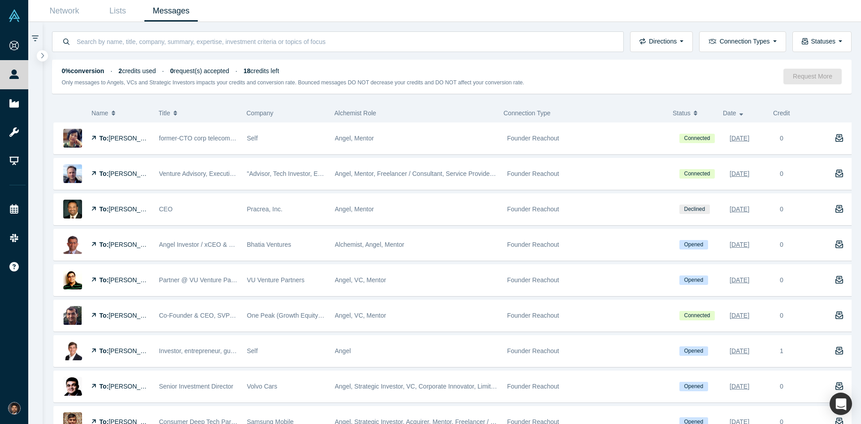  I want to click on span: credits left, so click(261, 71).